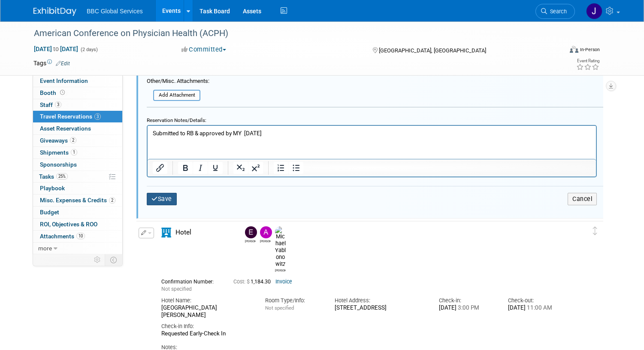 The height and width of the screenshot is (350, 644). What do you see at coordinates (291, 33) in the screenshot?
I see `div: American Conference on Physician Health (ACPH)` at bounding box center [291, 33].